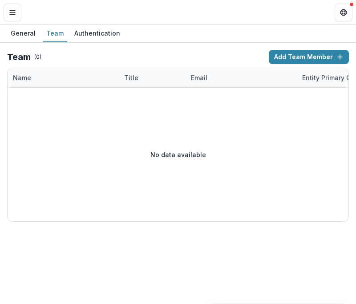  Describe the element at coordinates (97, 33) in the screenshot. I see `a: Authentication` at that location.